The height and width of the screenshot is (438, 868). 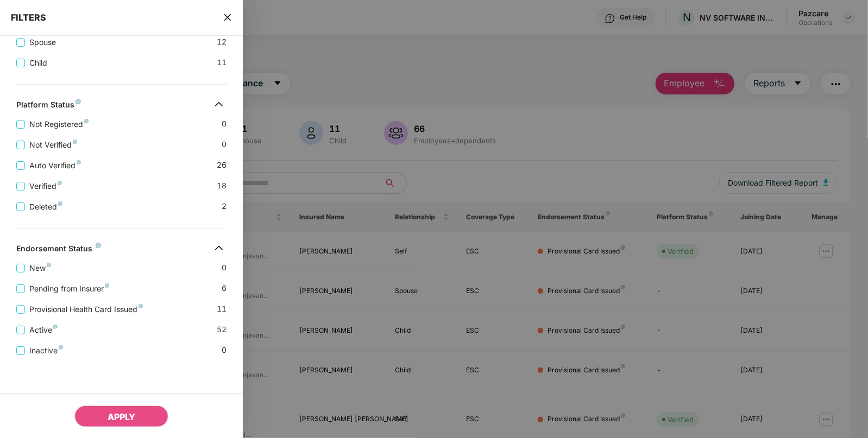 I want to click on span: APPLY, so click(x=121, y=417).